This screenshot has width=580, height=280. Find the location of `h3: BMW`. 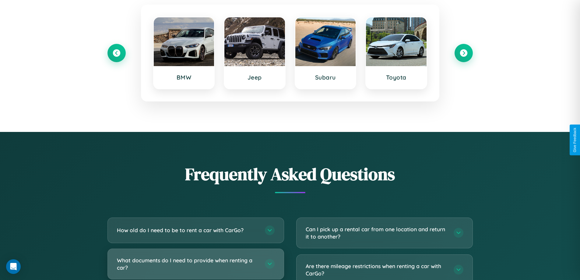

h3: BMW is located at coordinates (184, 77).